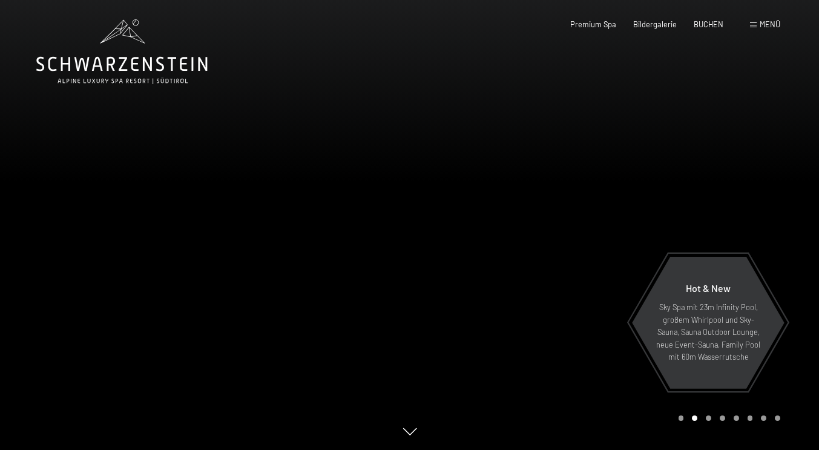 This screenshot has height=450, width=819. Describe the element at coordinates (708, 322) in the screenshot. I see `a: Hot & New Sky Spa mit 23m Infinity Pool, großem Whirlpool und Sky-Sauna, Sauna Outdoor Lounge, ne...` at that location.